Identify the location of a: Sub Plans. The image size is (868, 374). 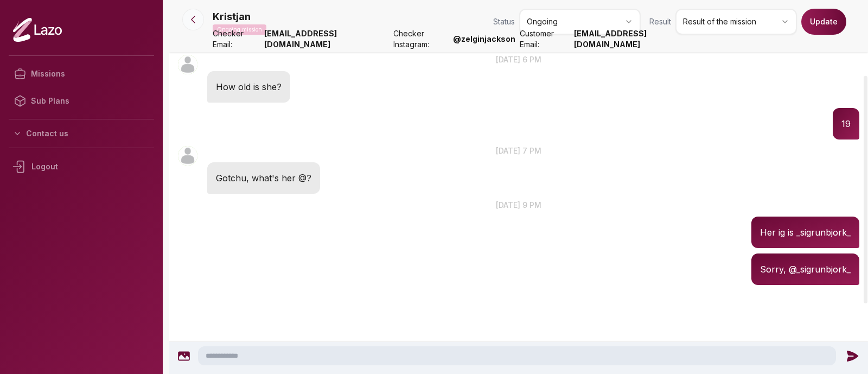
(82, 101).